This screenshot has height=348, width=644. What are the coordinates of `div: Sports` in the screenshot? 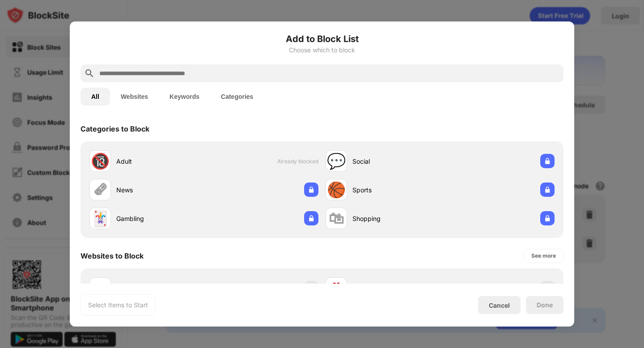 It's located at (396, 190).